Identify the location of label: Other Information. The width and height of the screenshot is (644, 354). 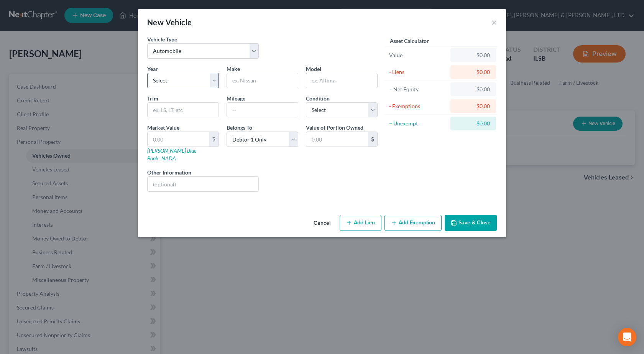
(169, 172).